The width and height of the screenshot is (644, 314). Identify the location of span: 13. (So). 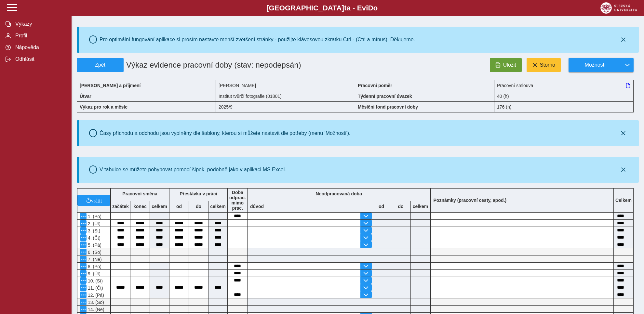
(95, 302).